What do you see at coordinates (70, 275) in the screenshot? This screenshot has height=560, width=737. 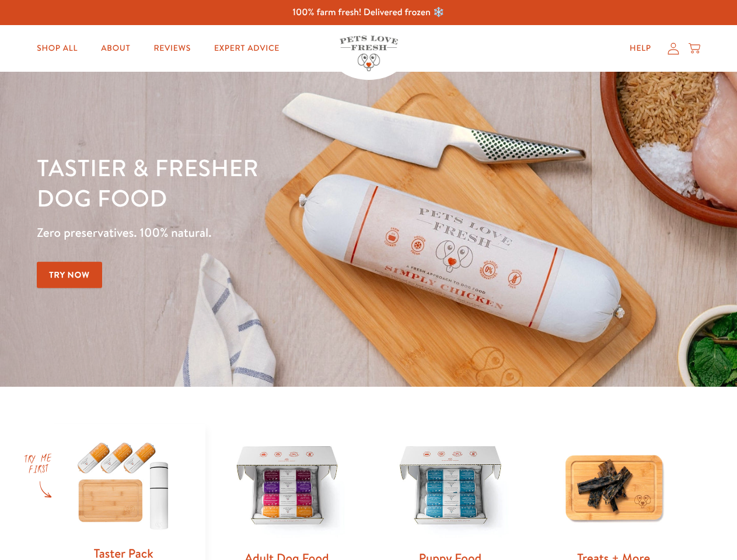 I see `a: Try Now` at bounding box center [70, 275].